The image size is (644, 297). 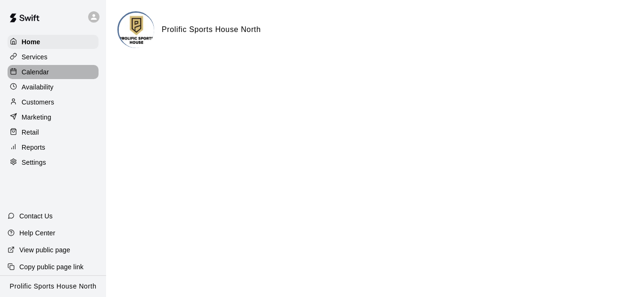 What do you see at coordinates (34, 163) in the screenshot?
I see `p: Settings` at bounding box center [34, 163].